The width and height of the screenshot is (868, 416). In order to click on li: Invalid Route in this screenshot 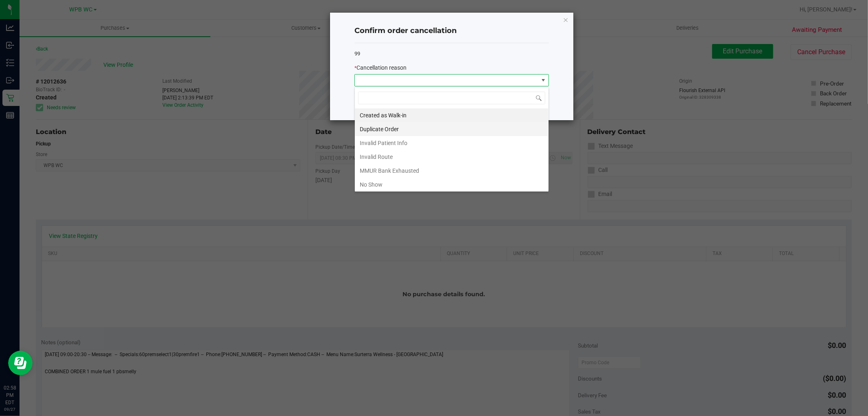, I will do `click(452, 157)`.